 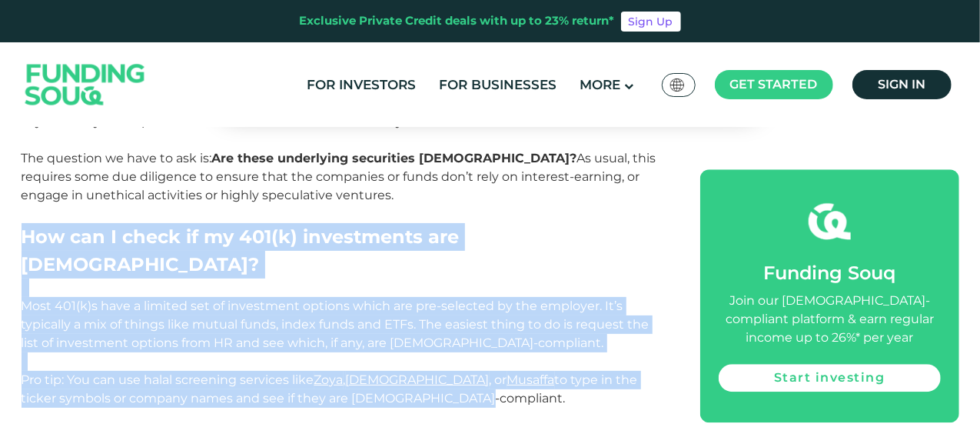 What do you see at coordinates (774, 84) in the screenshot?
I see `span: Get started` at bounding box center [774, 84].